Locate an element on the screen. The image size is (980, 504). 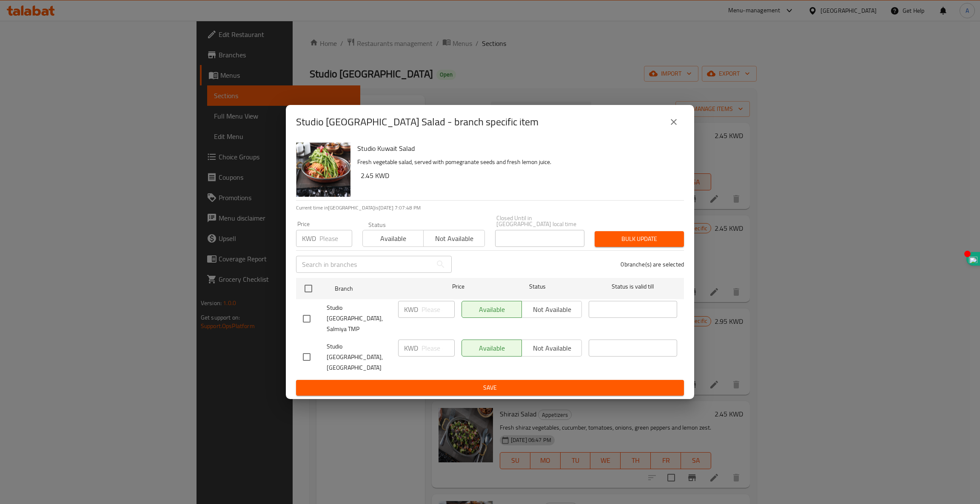
p: Fresh vegetable salad, served with pomegranate seeds and fresh lemon juice. is located at coordinates (517, 162).